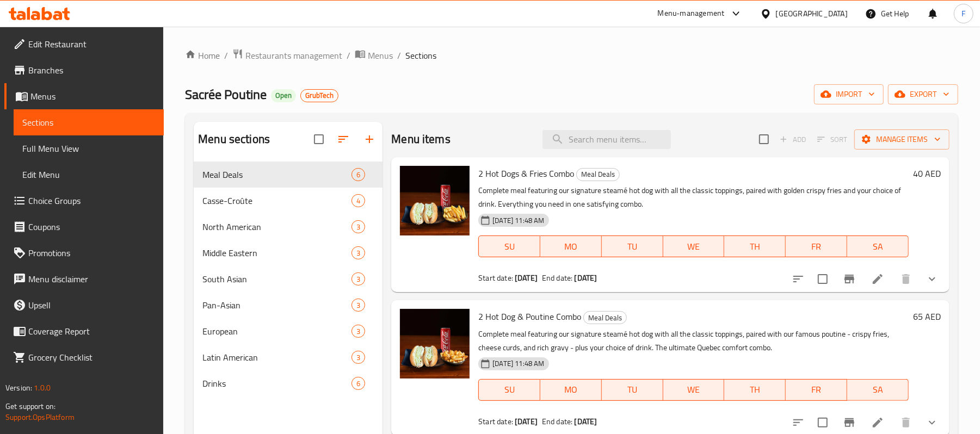  I want to click on a: Home, so click(203, 56).